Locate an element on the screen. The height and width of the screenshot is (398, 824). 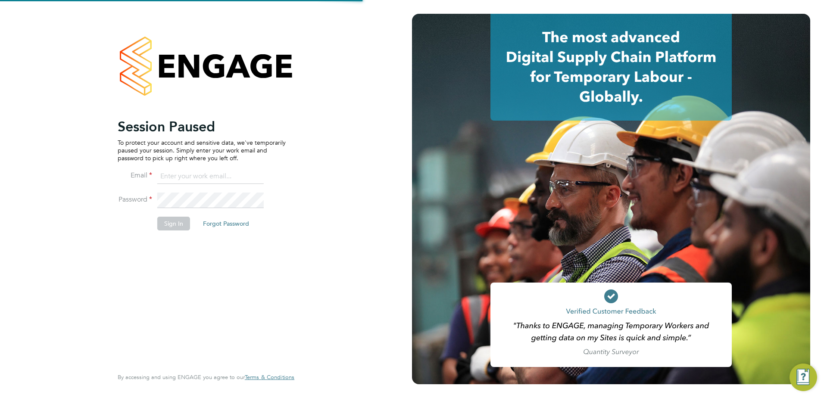
a: Terms & Conditions is located at coordinates (269, 378).